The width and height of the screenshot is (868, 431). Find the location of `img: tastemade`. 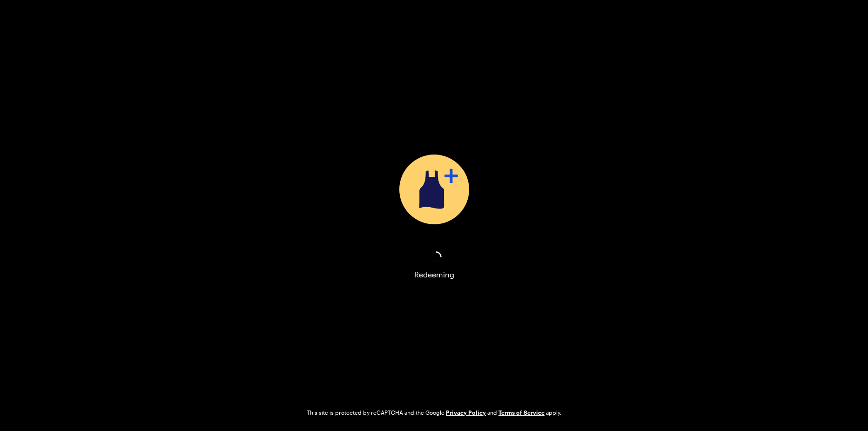

img: tastemade is located at coordinates (434, 19).